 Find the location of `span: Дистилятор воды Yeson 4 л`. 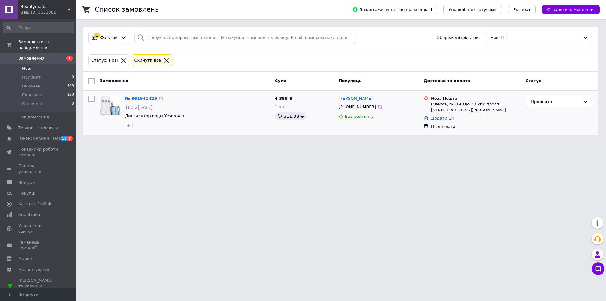

span: Дистилятор воды Yeson 4 л is located at coordinates (154, 115).